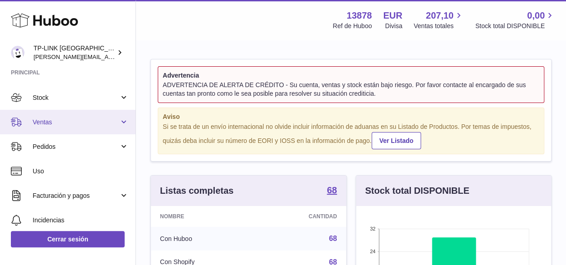  What do you see at coordinates (76, 122) in the screenshot?
I see `span: Ventas` at bounding box center [76, 122].